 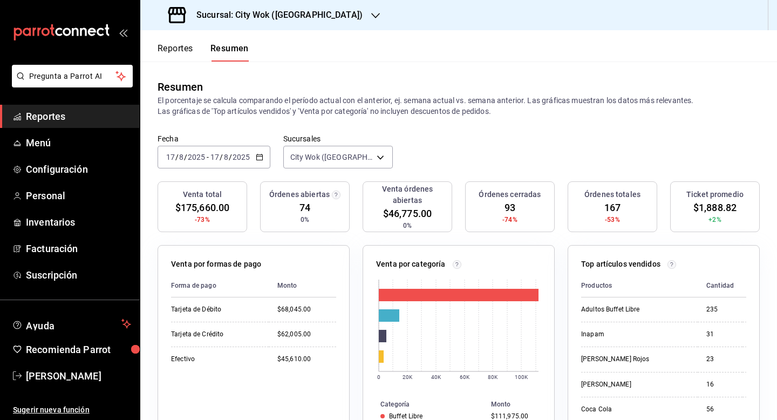 What do you see at coordinates (300, 194) in the screenshot?
I see `h3: Órdenes abiertas` at bounding box center [300, 194].